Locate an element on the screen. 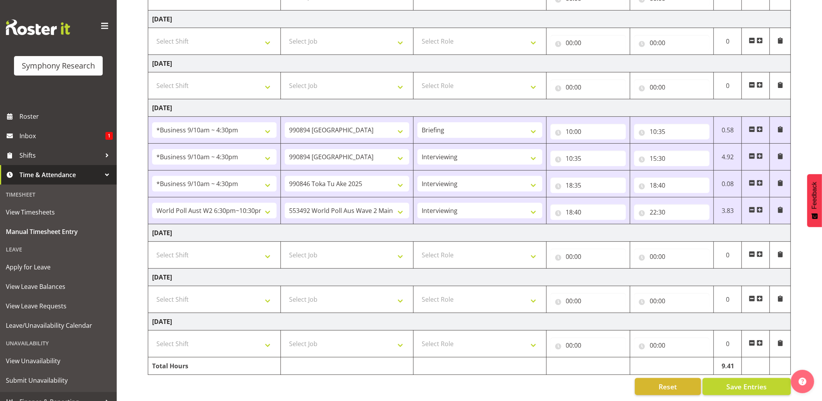 The image size is (822, 401). span: Shifts is located at coordinates (60, 155).